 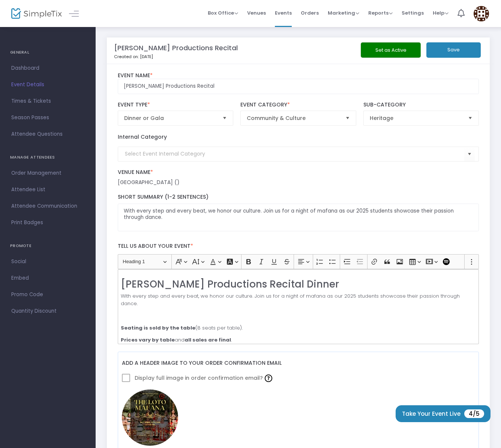 I want to click on span: Dinner or Gala, so click(x=170, y=118).